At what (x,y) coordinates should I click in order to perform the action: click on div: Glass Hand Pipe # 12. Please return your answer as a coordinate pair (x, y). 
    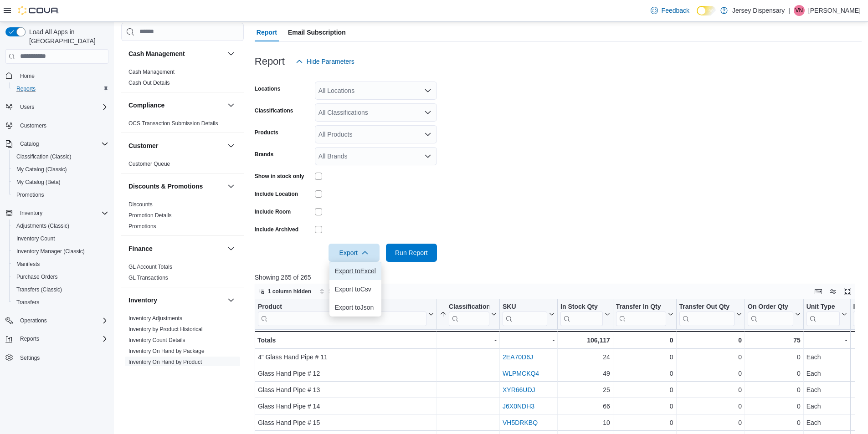
    Looking at the image, I should click on (346, 374).